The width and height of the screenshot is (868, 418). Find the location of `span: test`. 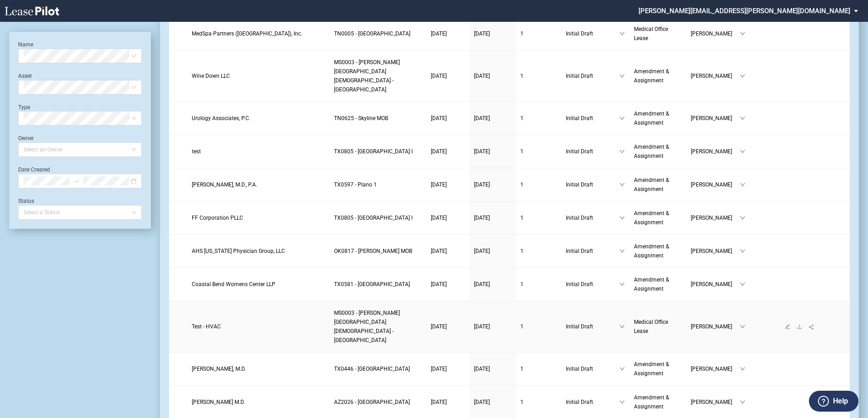

span: test is located at coordinates (196, 151).